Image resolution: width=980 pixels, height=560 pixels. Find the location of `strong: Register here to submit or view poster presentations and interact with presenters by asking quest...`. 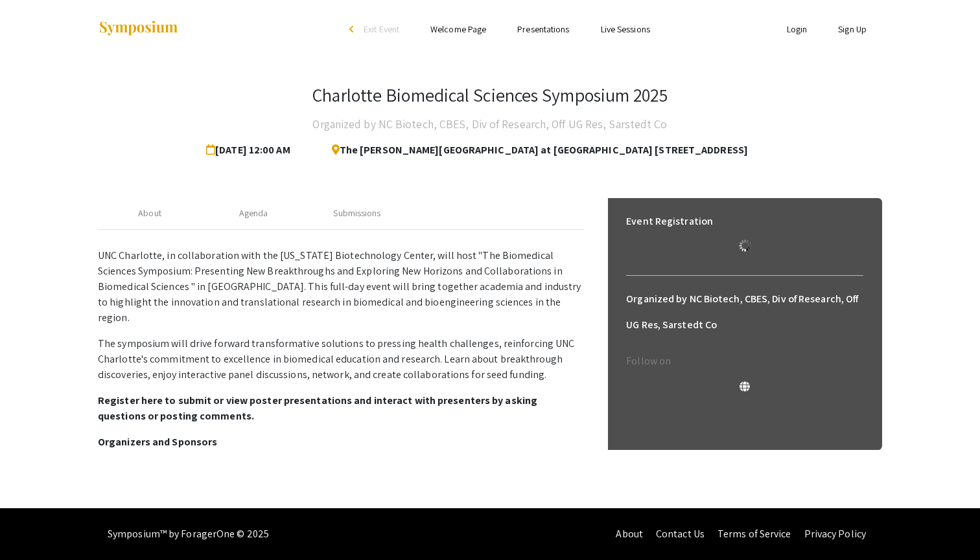

strong: Register here to submit or view poster presentations and interact with presenters by asking quest... is located at coordinates (317, 408).